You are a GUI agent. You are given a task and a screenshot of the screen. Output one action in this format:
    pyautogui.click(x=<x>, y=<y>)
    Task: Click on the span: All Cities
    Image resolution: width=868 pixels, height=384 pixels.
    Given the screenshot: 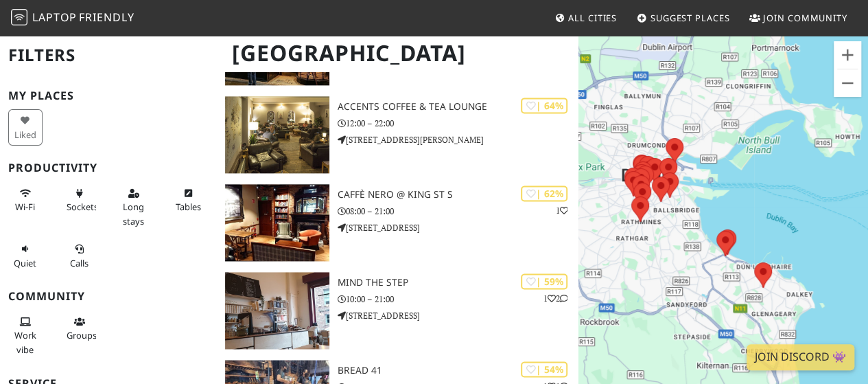 What is the action you would take?
    pyautogui.click(x=592, y=18)
    